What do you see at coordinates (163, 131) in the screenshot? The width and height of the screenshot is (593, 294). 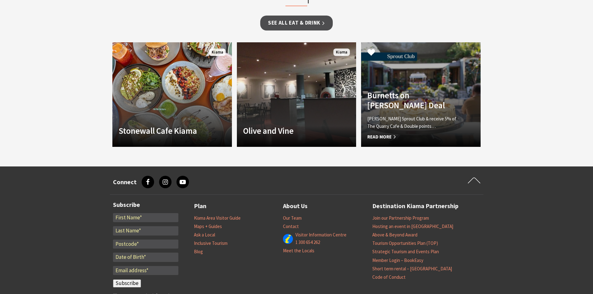 I see `h4: Stonewall Cafe Kiama` at bounding box center [163, 131].